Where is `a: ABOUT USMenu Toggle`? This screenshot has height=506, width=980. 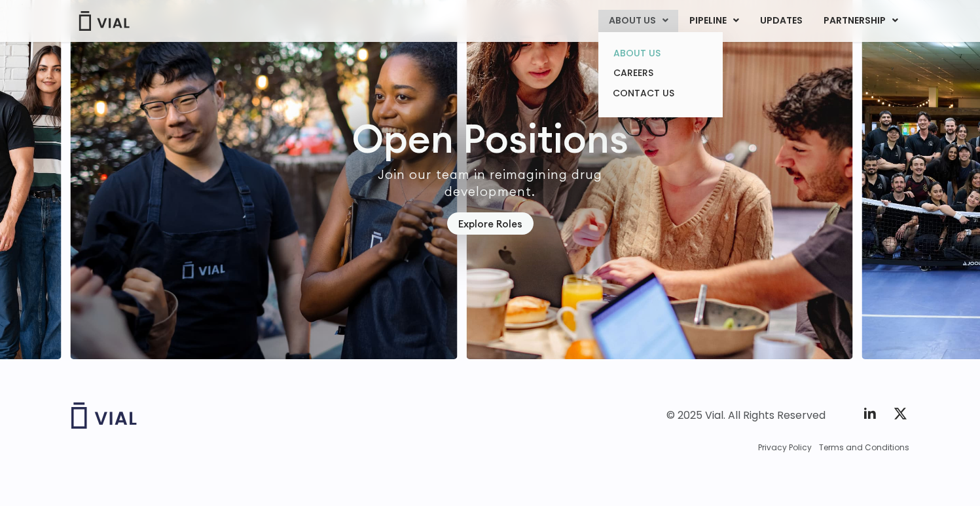 a: ABOUT USMenu Toggle is located at coordinates (638, 21).